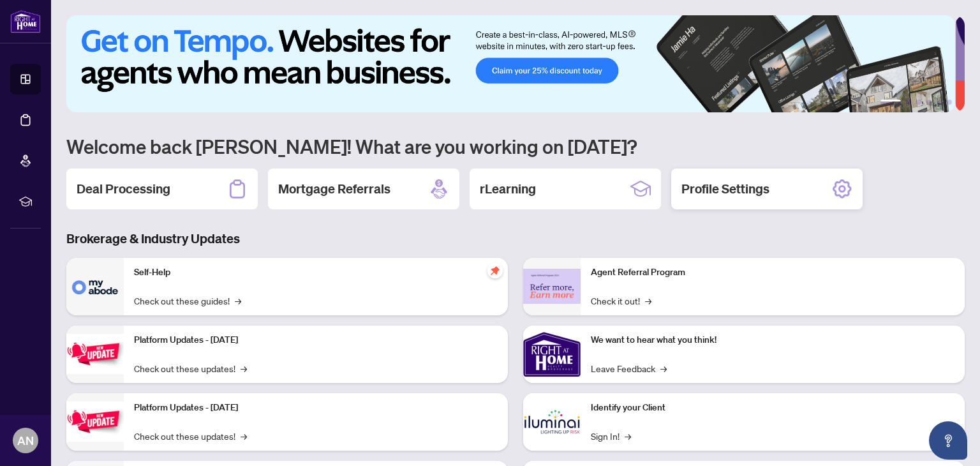 This screenshot has height=466, width=980. Describe the element at coordinates (948, 440) in the screenshot. I see `button: Open asap` at that location.